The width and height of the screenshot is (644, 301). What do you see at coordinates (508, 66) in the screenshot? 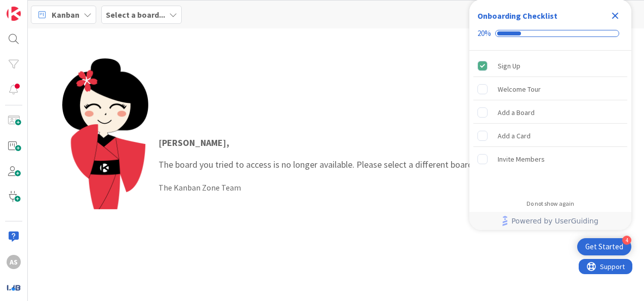
I see `div: Sign Up` at bounding box center [508, 66].